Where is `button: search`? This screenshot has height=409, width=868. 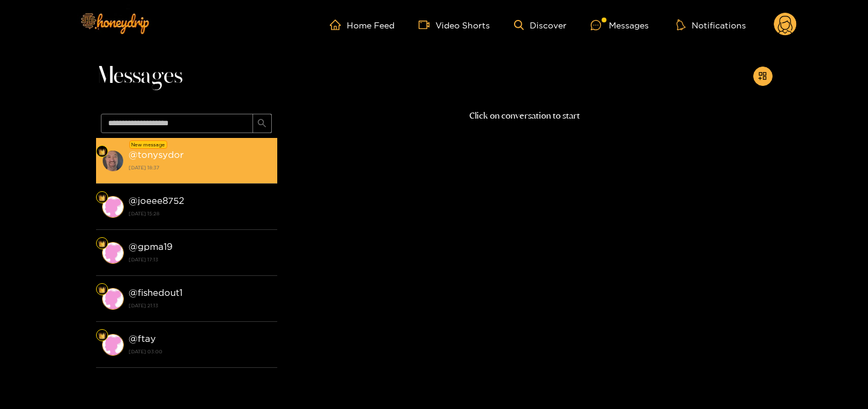 button: search is located at coordinates (262, 123).